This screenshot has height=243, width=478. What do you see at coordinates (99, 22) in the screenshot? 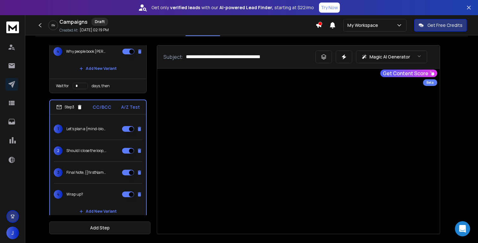
I see `div: Draft` at bounding box center [99, 22].